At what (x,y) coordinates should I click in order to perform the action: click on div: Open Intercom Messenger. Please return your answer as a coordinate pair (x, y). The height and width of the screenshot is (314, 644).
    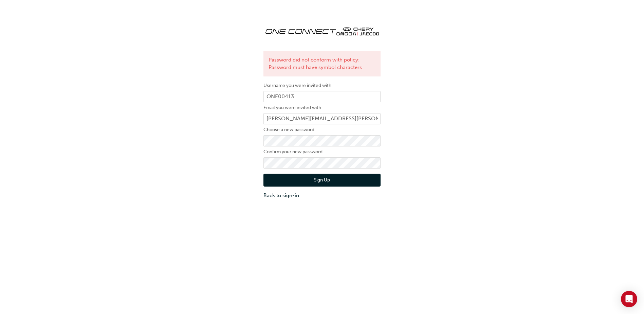
    Looking at the image, I should click on (629, 299).